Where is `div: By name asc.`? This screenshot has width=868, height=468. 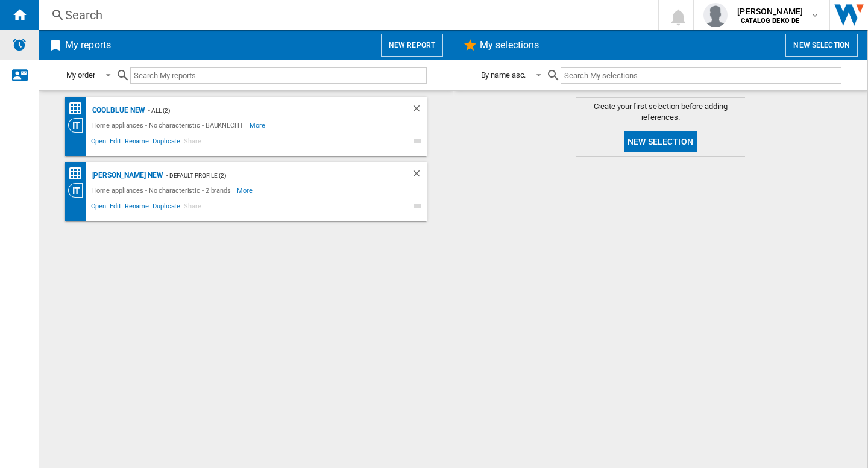 div: By name asc. is located at coordinates (503, 75).